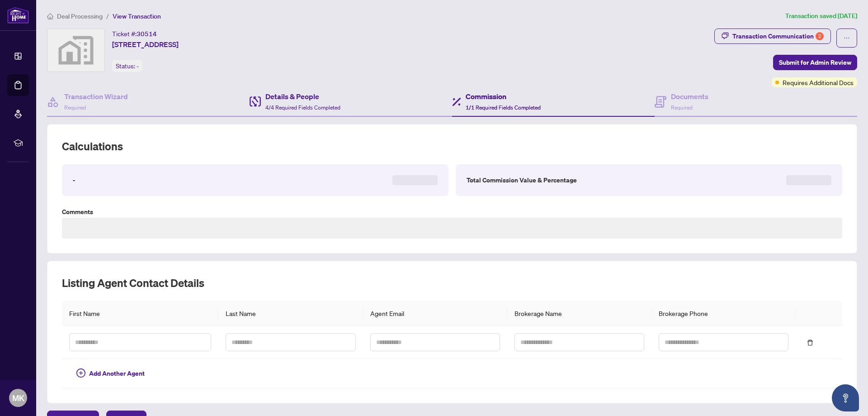  Describe the element at coordinates (303, 107) in the screenshot. I see `span: 4/4 Required Fields Completed` at that location.